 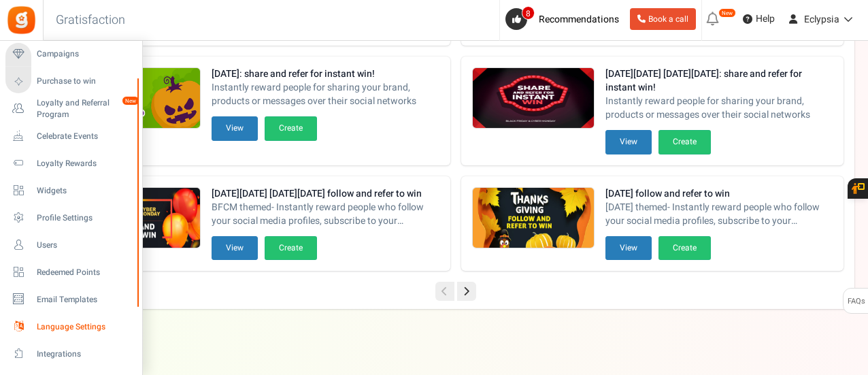 What do you see at coordinates (90, 20) in the screenshot?
I see `h3: Gratisfaction` at bounding box center [90, 20].